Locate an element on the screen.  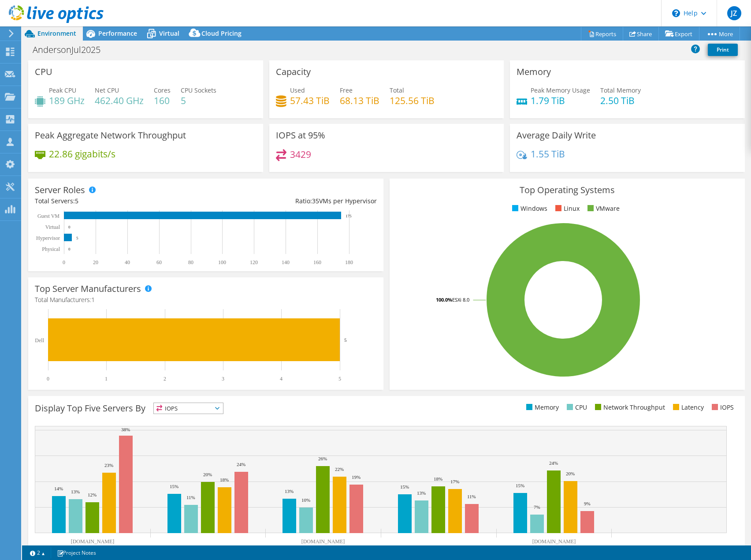
text: 3 is located at coordinates (223, 379).